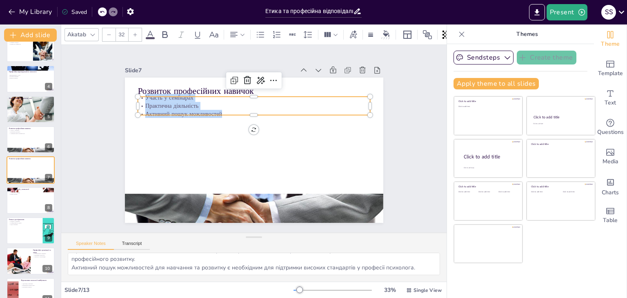  I want to click on p: Конфіденційність даних, so click(25, 223).